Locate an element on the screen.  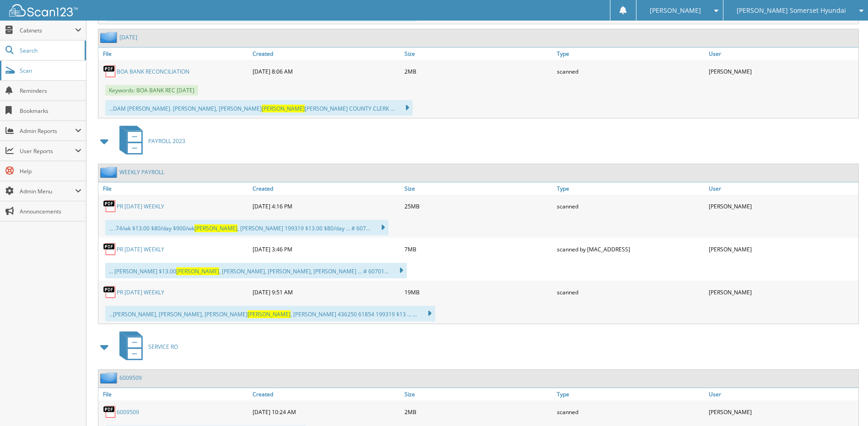
img: scan123-logo-white.svg is located at coordinates (44, 10).